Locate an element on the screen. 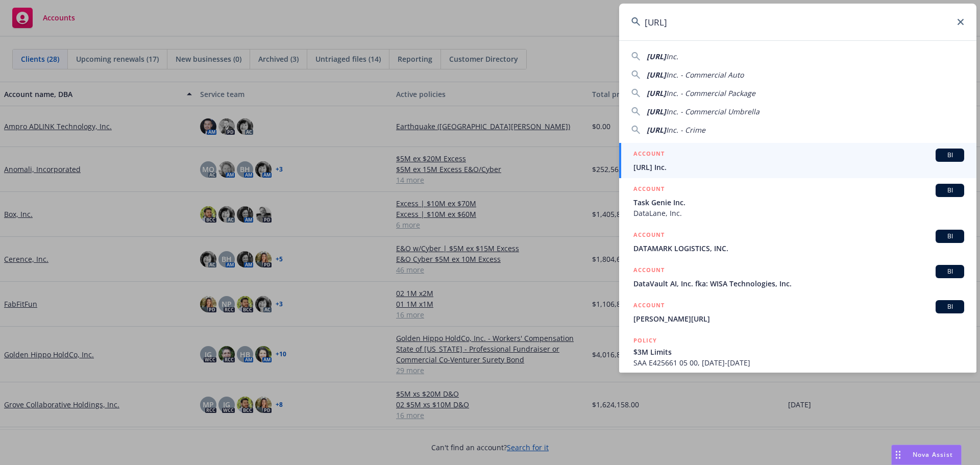 The height and width of the screenshot is (465, 980). span: $3M Limits is located at coordinates (799, 352).